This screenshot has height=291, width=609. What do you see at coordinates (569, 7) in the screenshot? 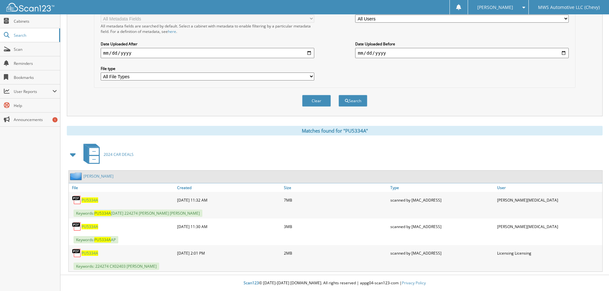
I see `span: MWS Automotive LLC (Chevy)` at bounding box center [569, 7].